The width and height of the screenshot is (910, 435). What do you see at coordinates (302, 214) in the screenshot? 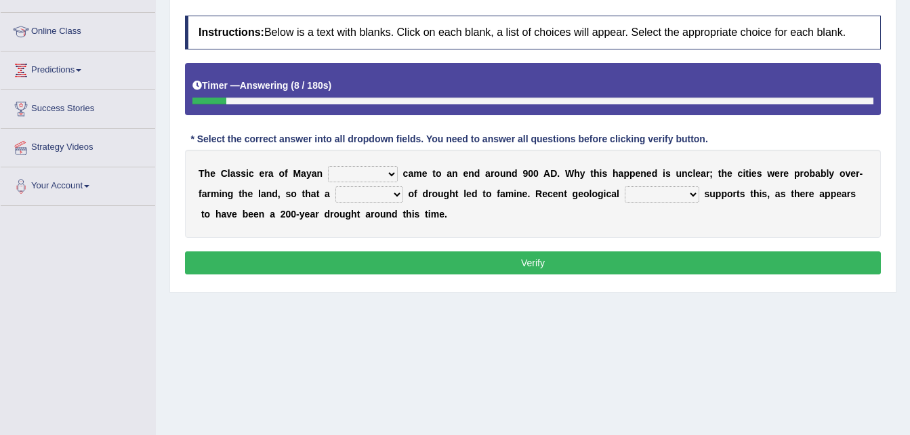
I see `b: y` at bounding box center [302, 214].